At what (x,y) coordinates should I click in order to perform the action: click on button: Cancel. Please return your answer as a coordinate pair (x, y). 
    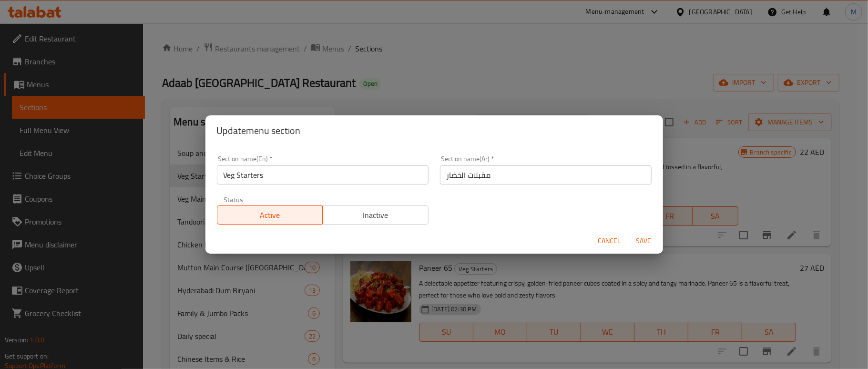
    Looking at the image, I should click on (610, 240).